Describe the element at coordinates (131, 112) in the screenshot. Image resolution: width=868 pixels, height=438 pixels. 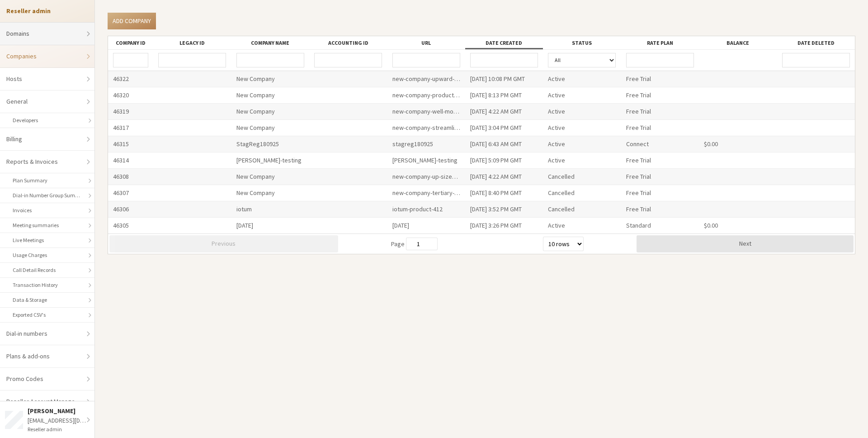
I see `div: 46319` at that location.